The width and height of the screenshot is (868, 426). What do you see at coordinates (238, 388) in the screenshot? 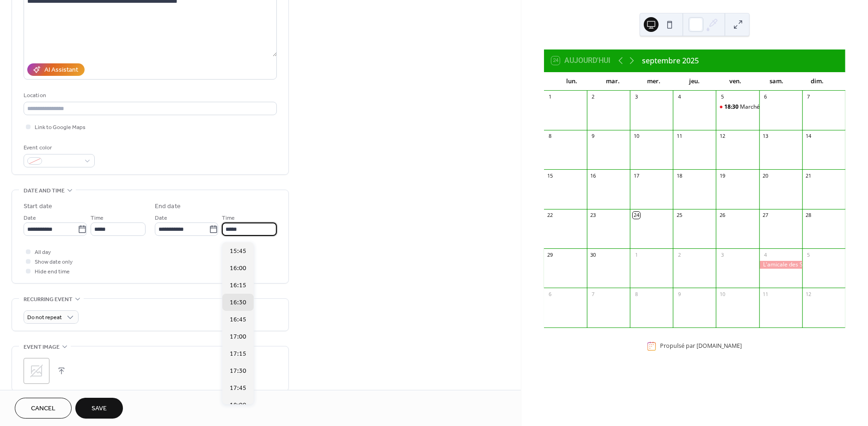
I see `span: 17:45` at bounding box center [238, 388].